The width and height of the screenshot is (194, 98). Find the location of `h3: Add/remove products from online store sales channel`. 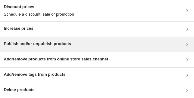

h3: Add/remove products from online store sales channel is located at coordinates (56, 59).